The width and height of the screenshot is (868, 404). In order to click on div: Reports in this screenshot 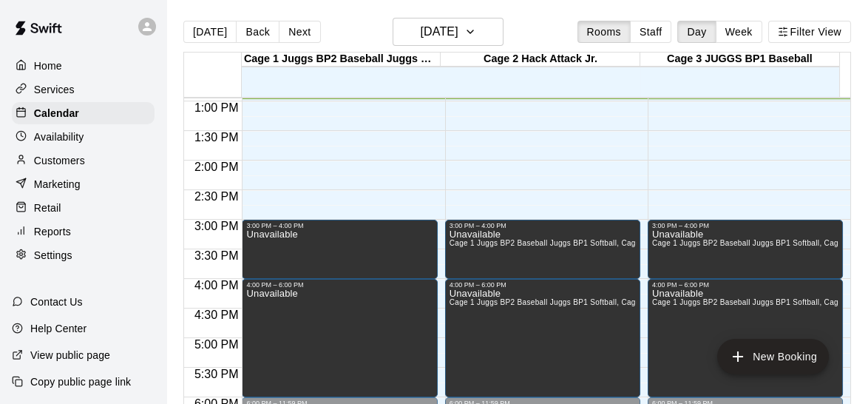, I will do `click(83, 231)`.